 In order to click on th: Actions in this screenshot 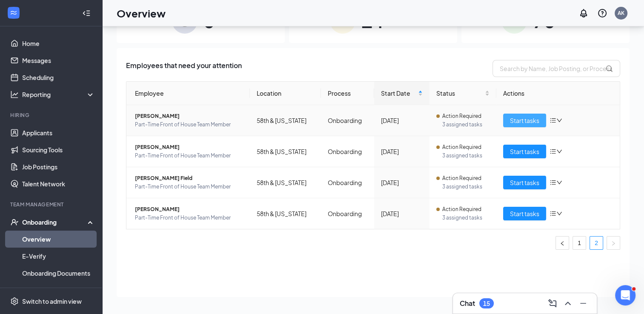, I will do `click(558, 93)`.